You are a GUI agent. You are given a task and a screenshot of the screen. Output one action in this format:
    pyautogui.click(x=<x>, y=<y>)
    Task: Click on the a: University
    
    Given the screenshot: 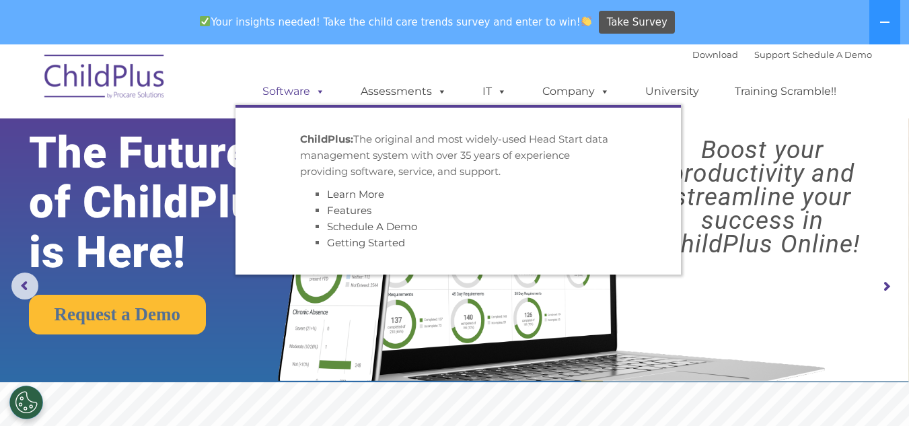 What is the action you would take?
    pyautogui.click(x=672, y=91)
    